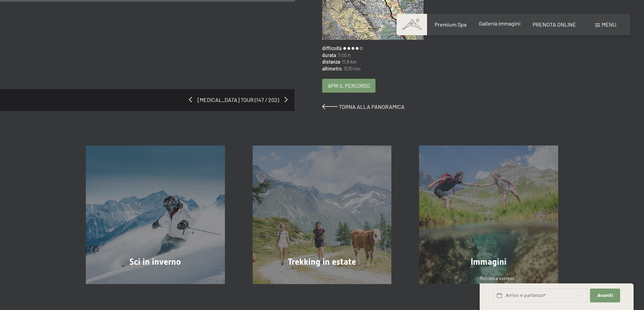 Image resolution: width=644 pixels, height=310 pixels. Describe the element at coordinates (554, 24) in the screenshot. I see `span: PRENOTA ONLINE` at that location.